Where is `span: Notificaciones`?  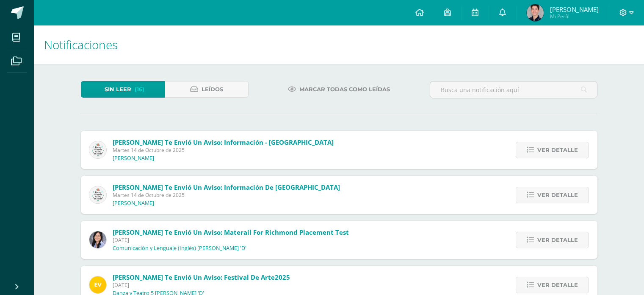 span: Notificaciones is located at coordinates (81, 44).